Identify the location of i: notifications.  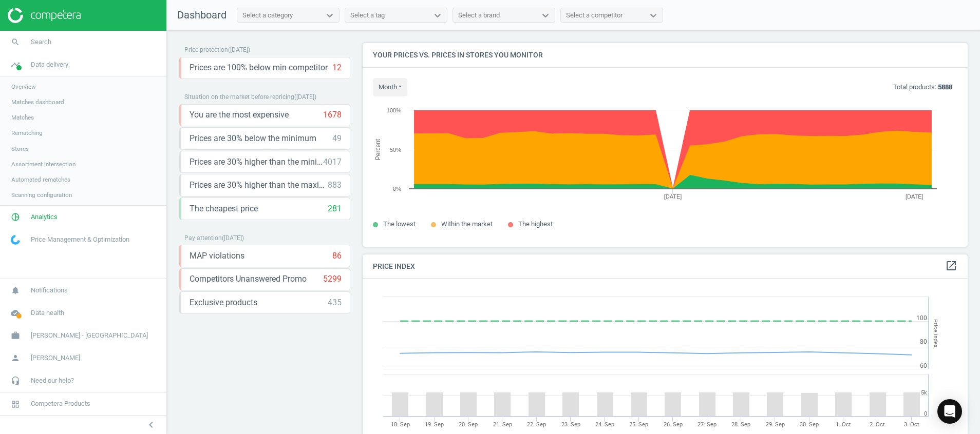
(16, 291).